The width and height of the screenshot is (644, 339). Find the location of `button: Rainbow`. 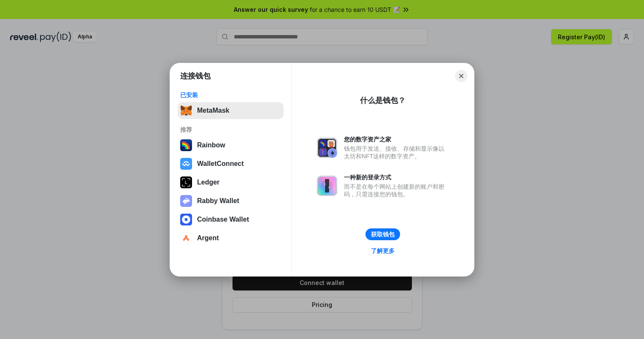

button: Rainbow is located at coordinates (230, 145).